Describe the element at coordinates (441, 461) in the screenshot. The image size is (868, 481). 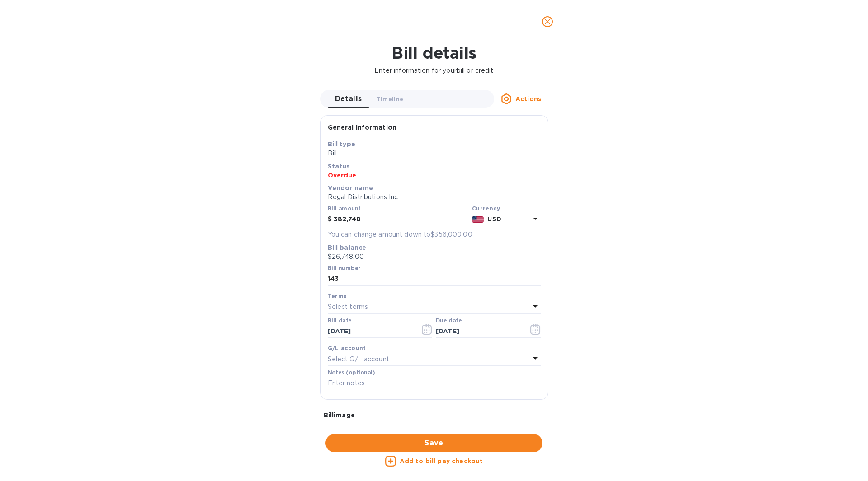
I see `u: Add to bill pay checkout` at that location.